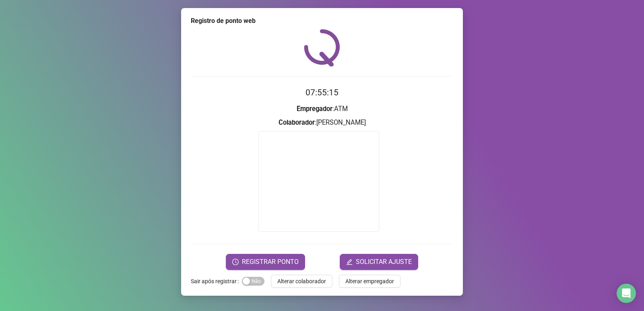 The height and width of the screenshot is (311, 644). I want to click on div: Registro de ponto web, so click(322, 21).